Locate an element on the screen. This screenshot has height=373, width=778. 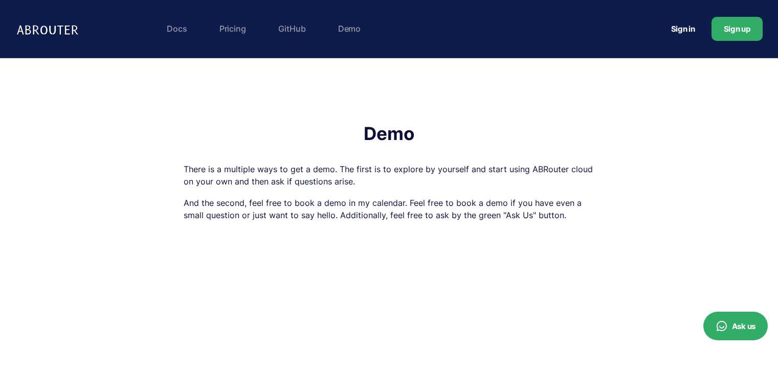
h1: Demo is located at coordinates (389, 133).